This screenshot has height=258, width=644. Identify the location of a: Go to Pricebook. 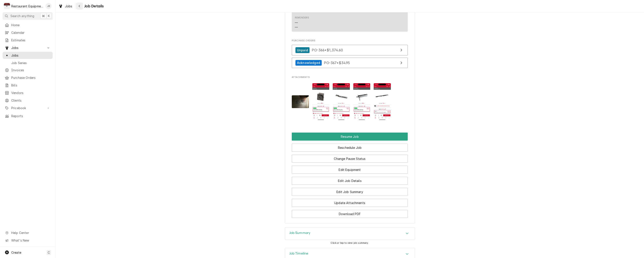
(28, 108).